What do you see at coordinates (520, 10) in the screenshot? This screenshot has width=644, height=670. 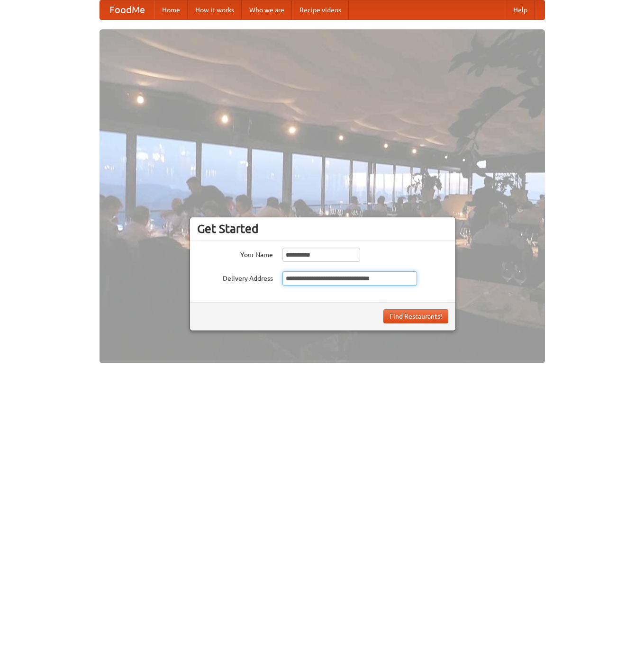 I see `a: Help` at bounding box center [520, 10].